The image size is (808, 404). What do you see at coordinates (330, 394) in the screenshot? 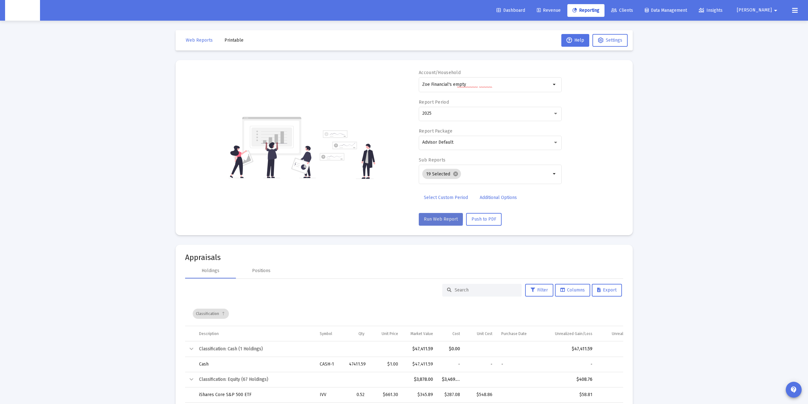
I see `td: IVV` at bounding box center [330, 394].